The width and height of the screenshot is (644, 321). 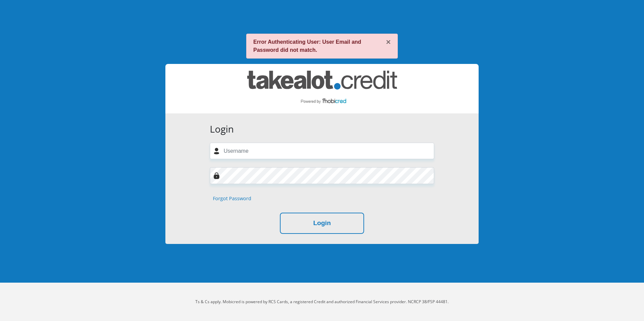 I want to click on img: user-icon image, so click(x=217, y=151).